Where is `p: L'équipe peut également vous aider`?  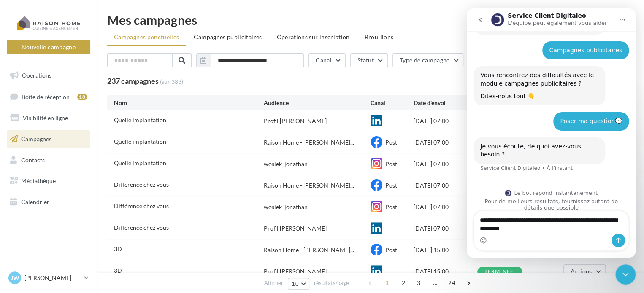
p: L'équipe peut également vous aider is located at coordinates (90, 15).